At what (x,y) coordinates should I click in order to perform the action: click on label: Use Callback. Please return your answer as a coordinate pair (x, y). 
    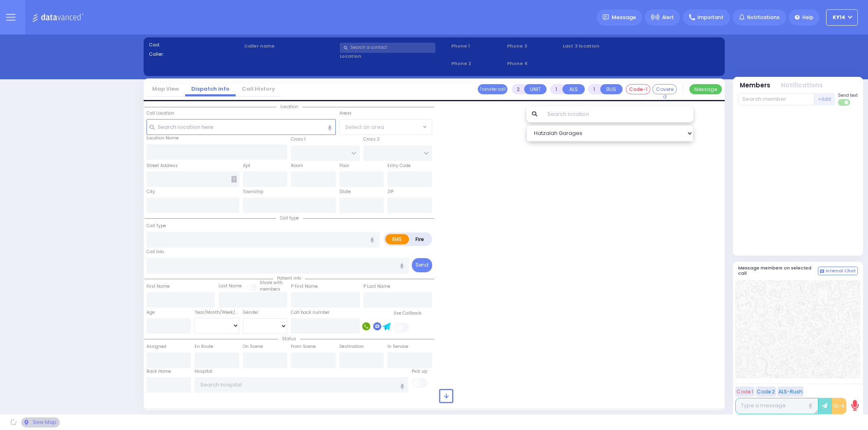
    Looking at the image, I should click on (408, 314).